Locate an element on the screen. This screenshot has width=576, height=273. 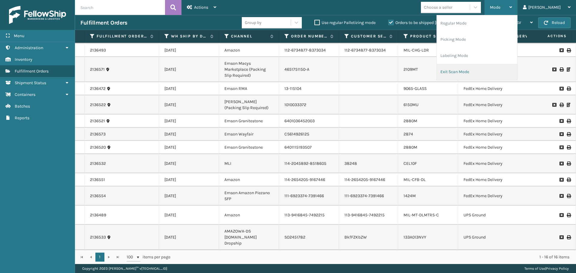
label: Customer Service Order Number is located at coordinates (369, 36).